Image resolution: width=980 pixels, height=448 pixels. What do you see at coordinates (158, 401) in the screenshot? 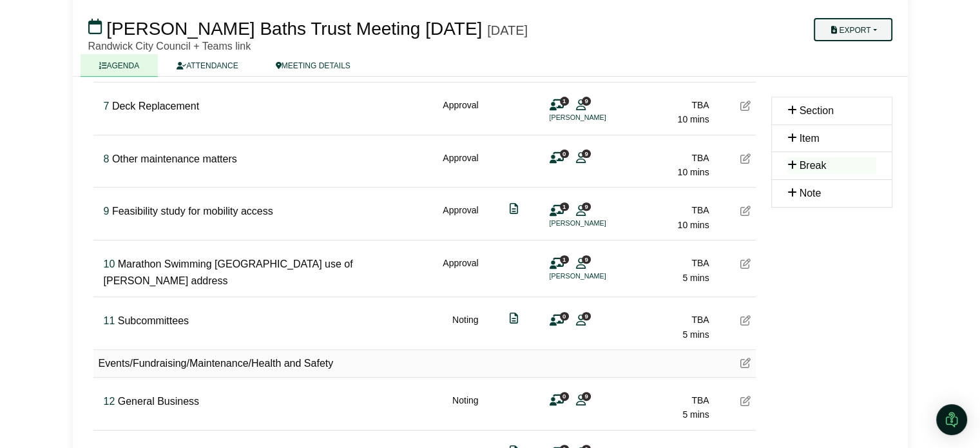
I see `span: General Business` at bounding box center [158, 401].